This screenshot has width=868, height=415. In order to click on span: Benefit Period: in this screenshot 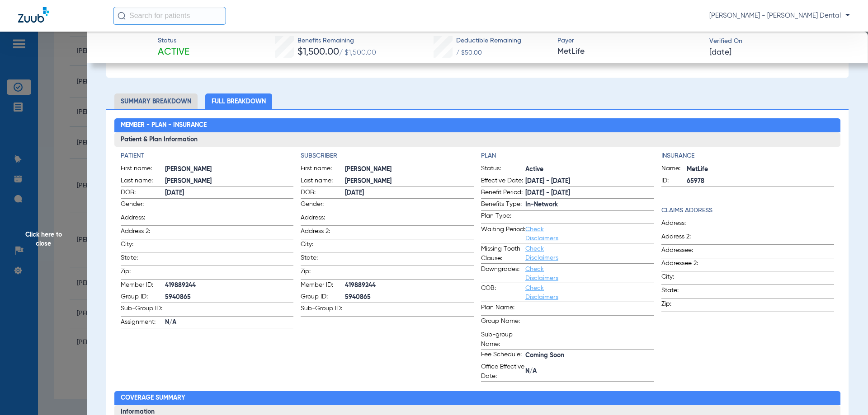, I will do `click(503, 193)`.